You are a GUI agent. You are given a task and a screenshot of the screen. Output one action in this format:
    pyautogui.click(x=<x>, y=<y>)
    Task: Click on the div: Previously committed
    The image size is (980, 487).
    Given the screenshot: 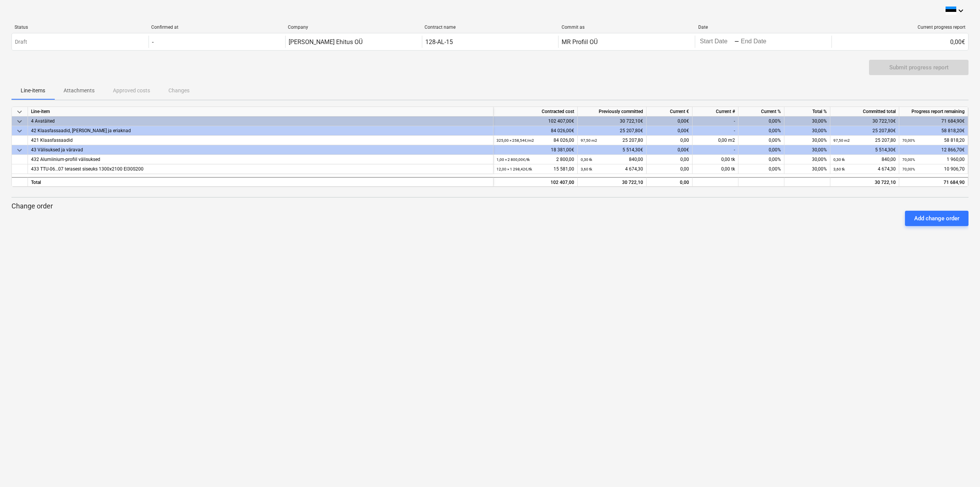 What is the action you would take?
    pyautogui.click(x=612, y=111)
    